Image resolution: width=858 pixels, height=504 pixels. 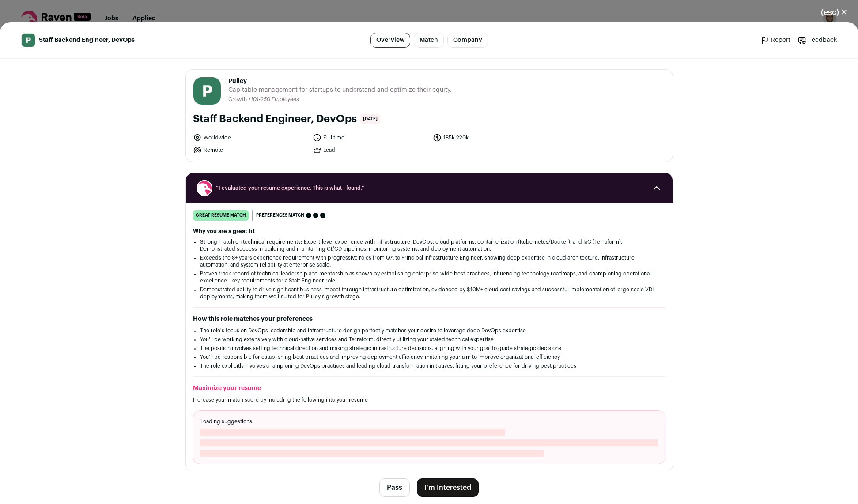 I want to click on span: Pulley, so click(x=340, y=81).